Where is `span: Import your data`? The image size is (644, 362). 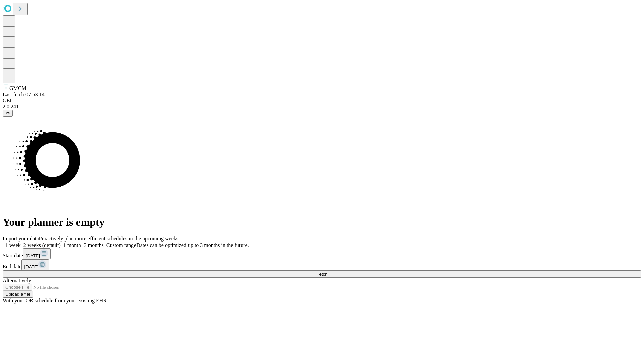 span: Import your data is located at coordinates (20, 238).